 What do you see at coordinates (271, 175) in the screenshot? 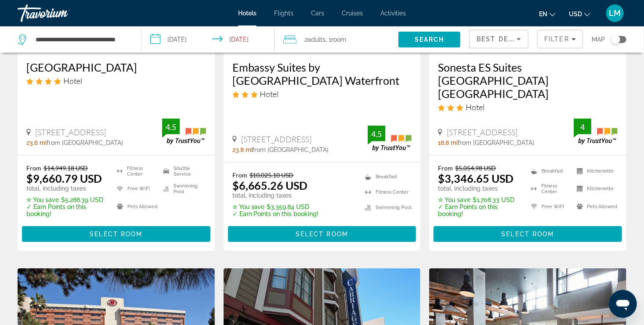
I see `del: $10,025.10 USD` at bounding box center [271, 175].